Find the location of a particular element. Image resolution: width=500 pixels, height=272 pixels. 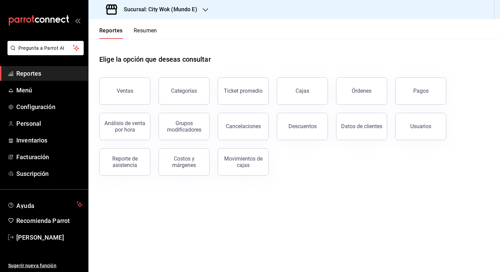

div: Órdenes is located at coordinates (362, 91).